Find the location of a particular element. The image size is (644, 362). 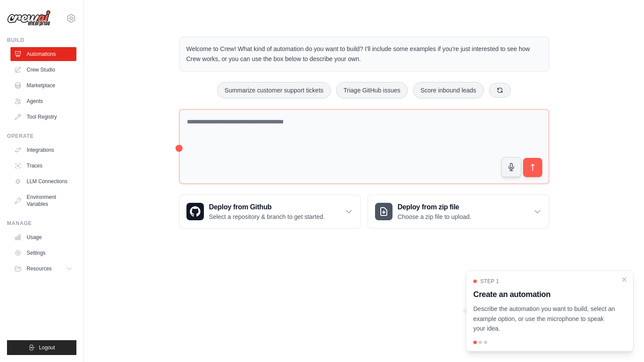

p: Choose a zip file to upload. is located at coordinates (434, 216).